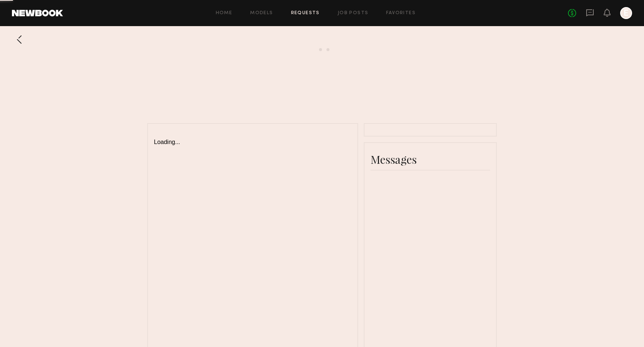  Describe the element at coordinates (401, 13) in the screenshot. I see `a: Favorites` at that location.